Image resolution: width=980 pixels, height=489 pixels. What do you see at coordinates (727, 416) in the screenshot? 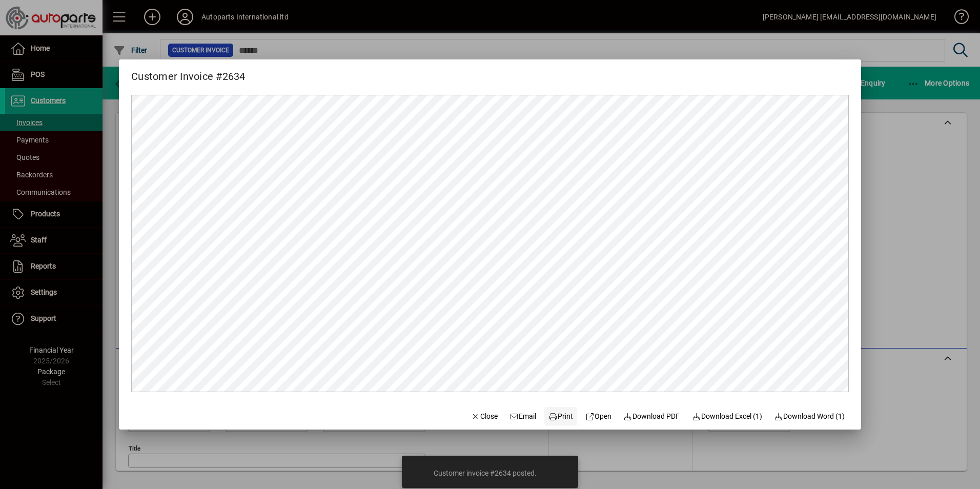
I see `span: Download Excel (1)` at bounding box center [727, 416].